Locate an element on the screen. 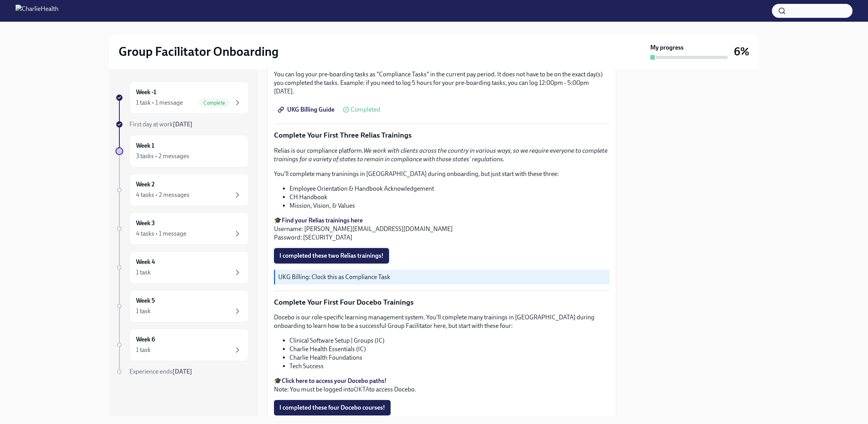  a: Click here to access your Docebo paths! is located at coordinates (334, 380).